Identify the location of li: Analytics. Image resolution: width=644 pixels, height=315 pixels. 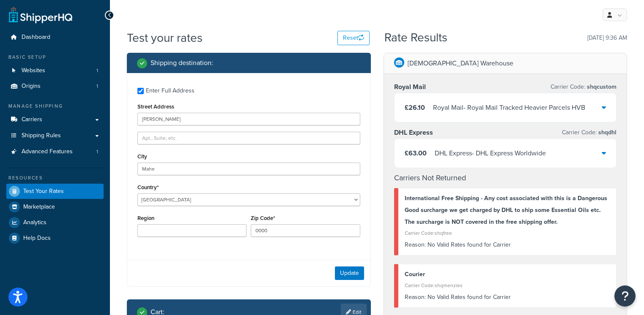
(55, 223).